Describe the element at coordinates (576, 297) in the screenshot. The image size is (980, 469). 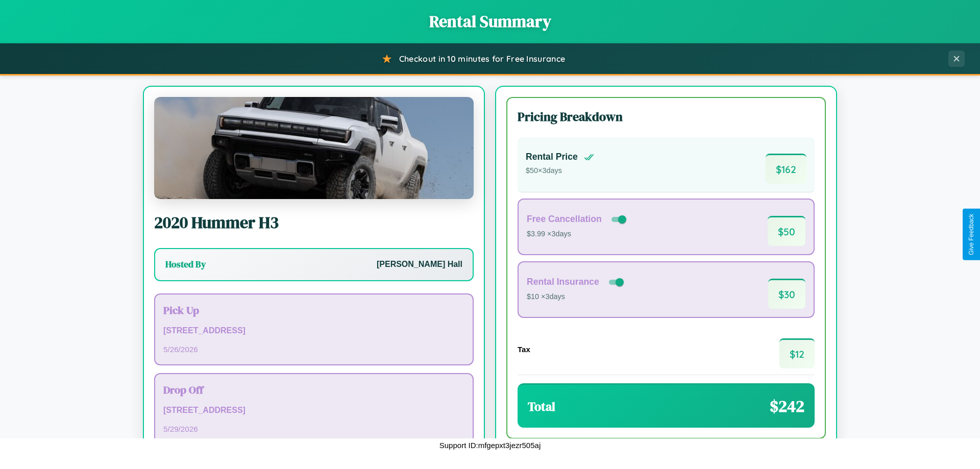
I see `p: $10 × 3 days` at that location.